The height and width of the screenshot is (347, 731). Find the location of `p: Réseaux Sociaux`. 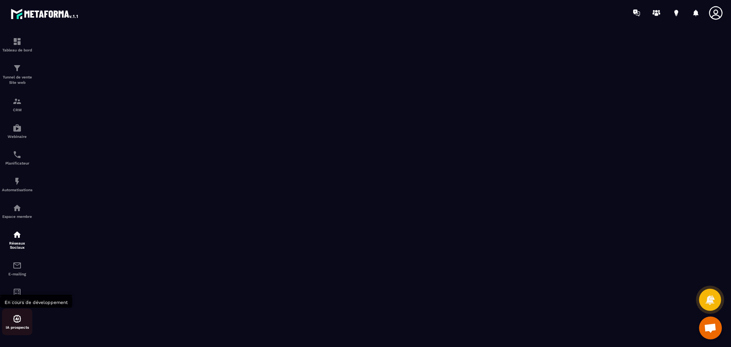

p: Réseaux Sociaux is located at coordinates (17, 245).